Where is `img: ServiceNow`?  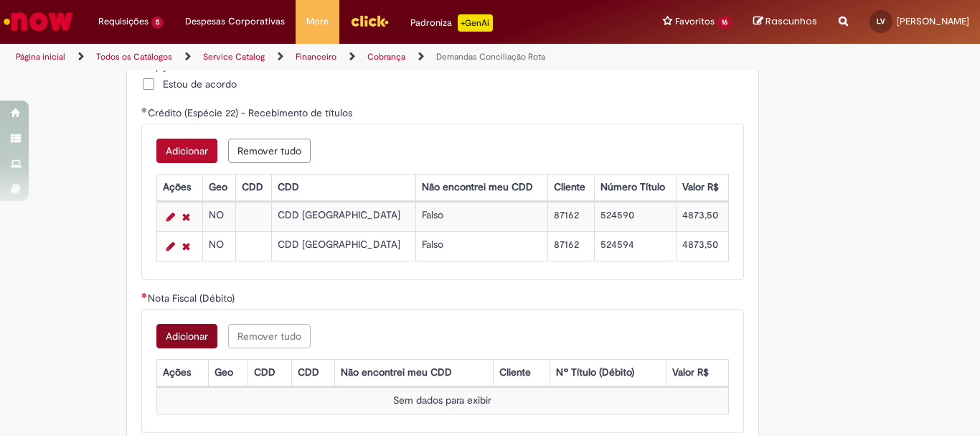
img: ServiceNow is located at coordinates (38, 21).